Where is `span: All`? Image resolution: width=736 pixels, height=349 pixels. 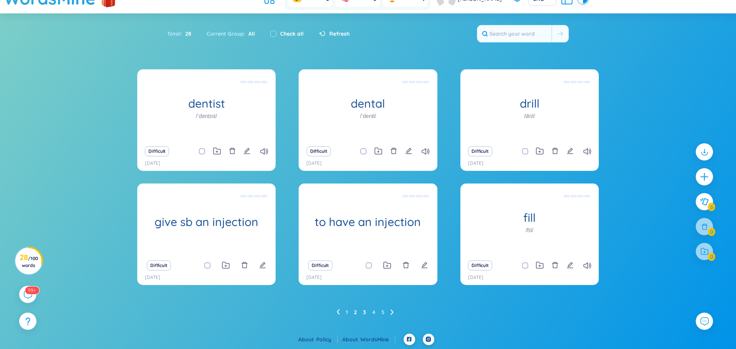
span: All is located at coordinates (250, 34).